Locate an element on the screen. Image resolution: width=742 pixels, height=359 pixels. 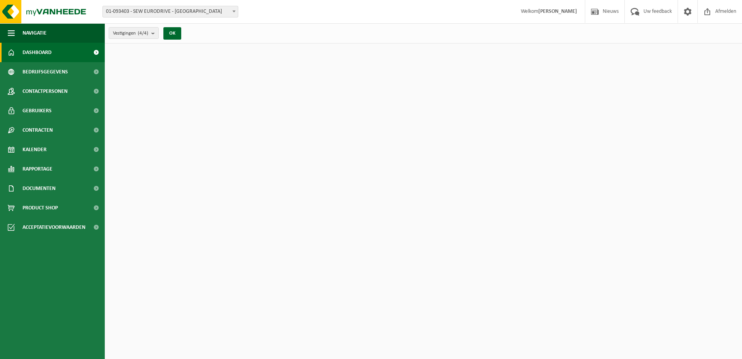
count: (4/4) is located at coordinates (143, 33).